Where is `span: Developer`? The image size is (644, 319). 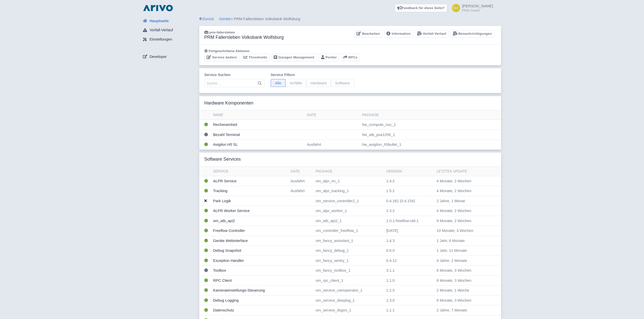
span: Developer is located at coordinates (158, 56).